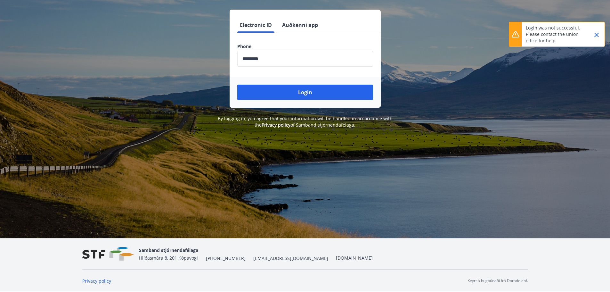 The image size is (610, 292). I want to click on span: Samband stjórnendafélaga, so click(169, 250).